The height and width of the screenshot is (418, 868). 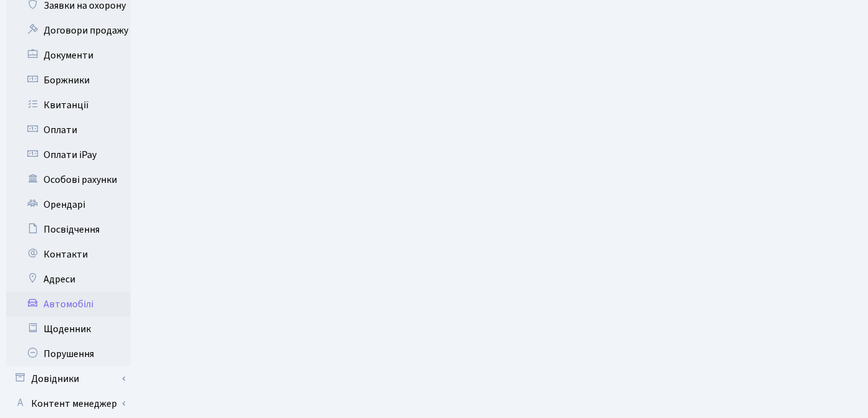 I want to click on a: Оплати, so click(x=69, y=130).